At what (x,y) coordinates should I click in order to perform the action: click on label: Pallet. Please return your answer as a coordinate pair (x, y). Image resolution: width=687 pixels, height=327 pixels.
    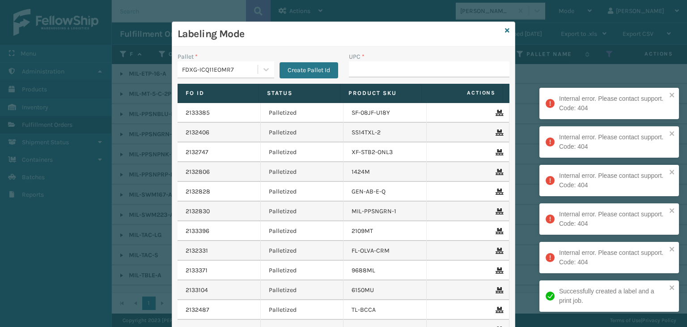
    Looking at the image, I should click on (188, 56).